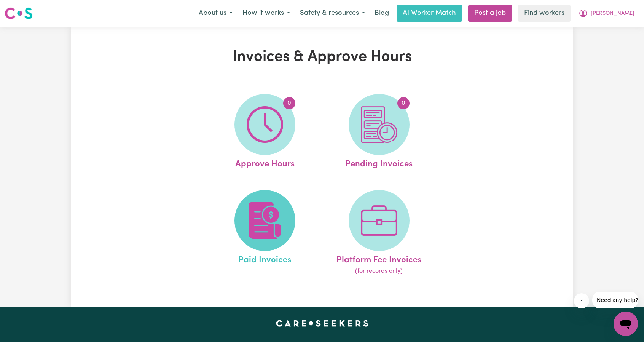 The height and width of the screenshot is (342, 644). Describe the element at coordinates (379, 272) in the screenshot. I see `span: (for records only)` at that location.